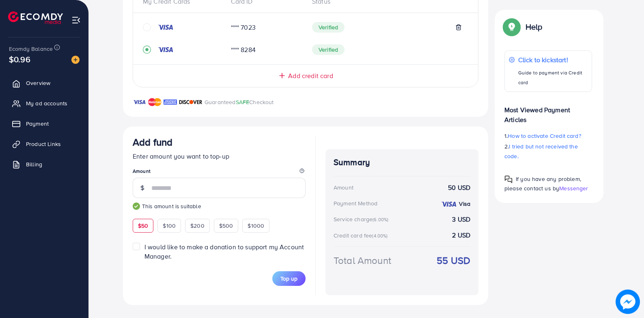 This screenshot has width=644, height=318. I want to click on a: Payment, so click(44, 124).